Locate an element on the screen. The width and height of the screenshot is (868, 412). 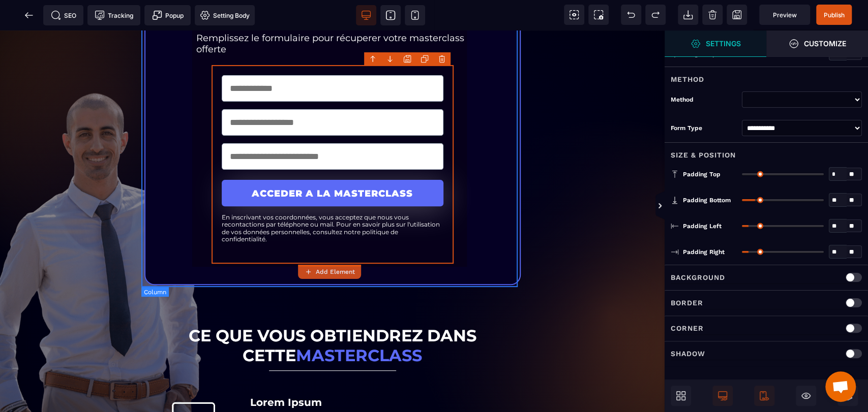
span: Padding Left is located at coordinates (702, 226).